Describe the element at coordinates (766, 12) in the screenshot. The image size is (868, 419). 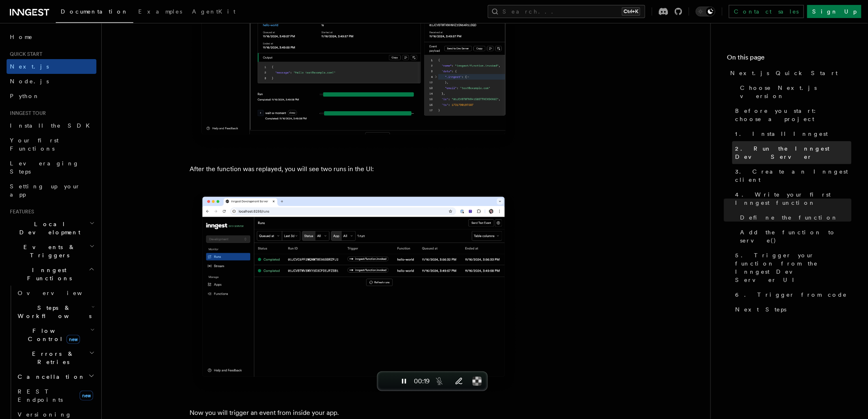
I see `a: Contact sales` at that location.